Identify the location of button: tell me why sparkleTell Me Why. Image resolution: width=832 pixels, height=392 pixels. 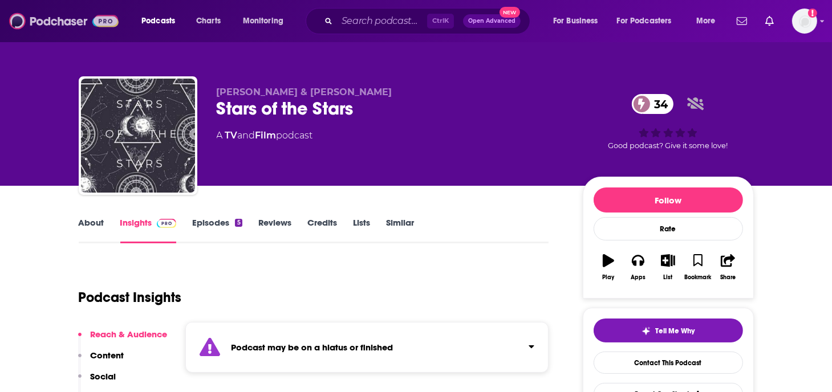
(668, 331).